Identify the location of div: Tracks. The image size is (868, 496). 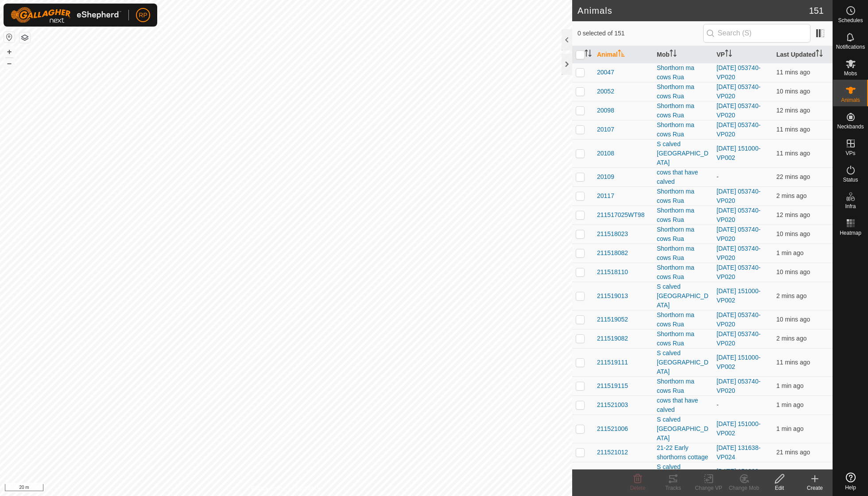
(673, 488).